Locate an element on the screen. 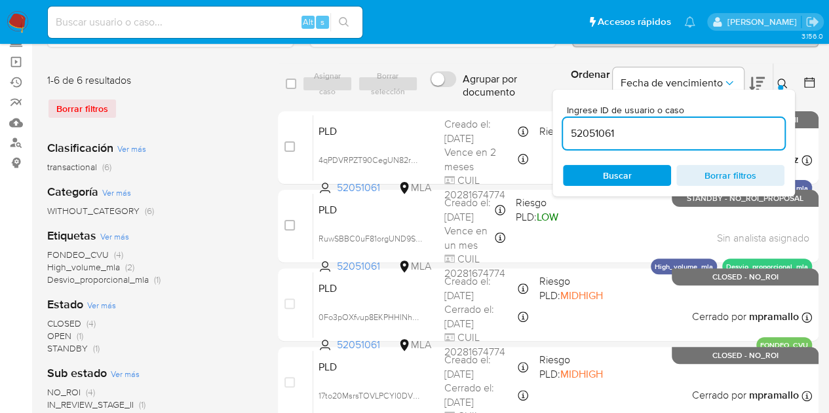 The width and height of the screenshot is (829, 413). input: Buscar usuario o caso... is located at coordinates (205, 22).